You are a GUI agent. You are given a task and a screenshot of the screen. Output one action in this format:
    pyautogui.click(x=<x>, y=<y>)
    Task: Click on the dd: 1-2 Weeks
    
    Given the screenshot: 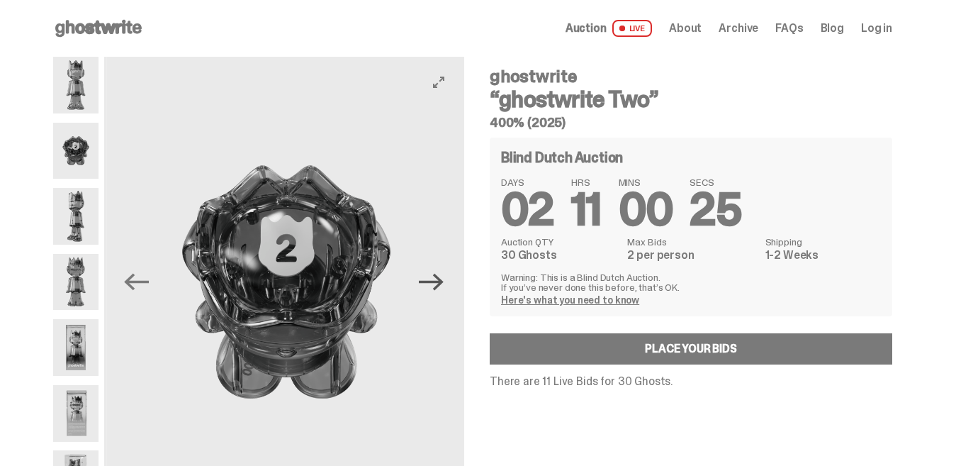 What is the action you would take?
    pyautogui.click(x=823, y=255)
    